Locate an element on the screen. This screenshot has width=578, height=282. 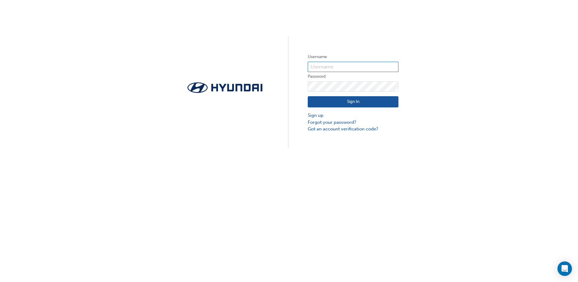
div: Open Intercom Messenger is located at coordinates (564, 268).